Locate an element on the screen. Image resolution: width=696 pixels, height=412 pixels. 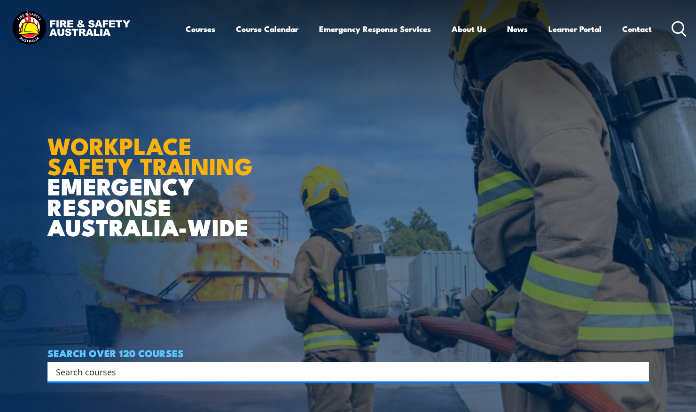
a: Emergency Response Services is located at coordinates (375, 29).